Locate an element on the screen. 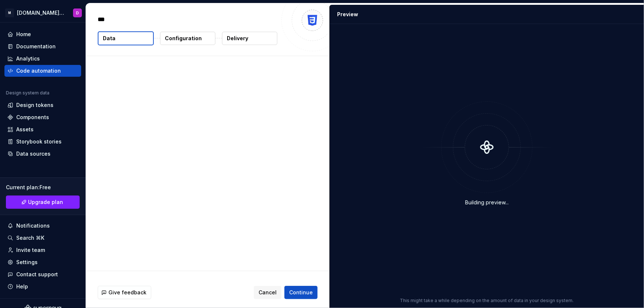 The image size is (644, 308). div: Design tokens is located at coordinates (35, 105).